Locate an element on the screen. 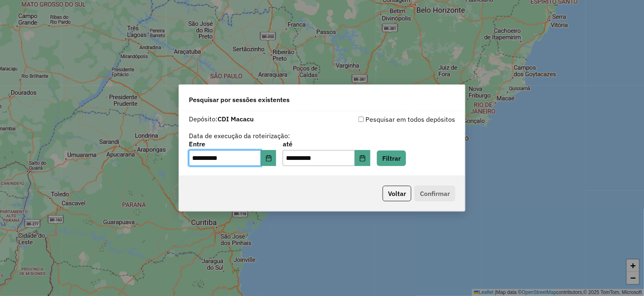 The height and width of the screenshot is (296, 644). label: Data de execução da roteirização: is located at coordinates (239, 136).